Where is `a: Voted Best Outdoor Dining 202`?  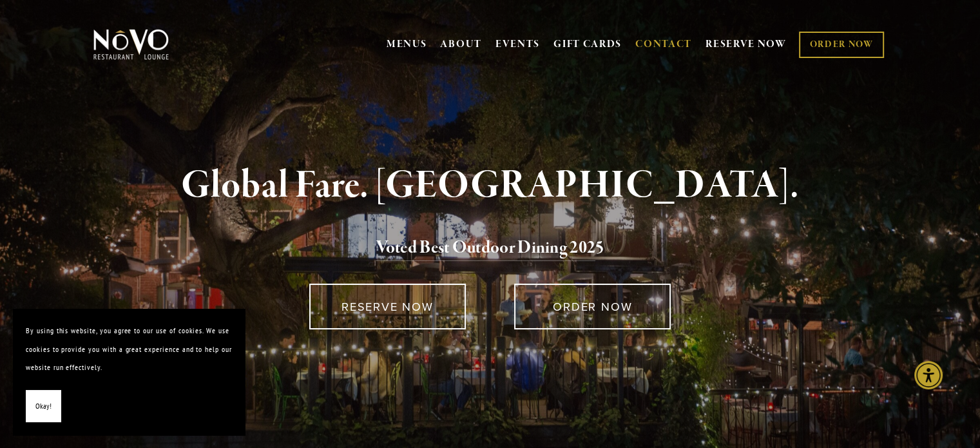 a: Voted Best Outdoor Dining 202 is located at coordinates (485, 249).